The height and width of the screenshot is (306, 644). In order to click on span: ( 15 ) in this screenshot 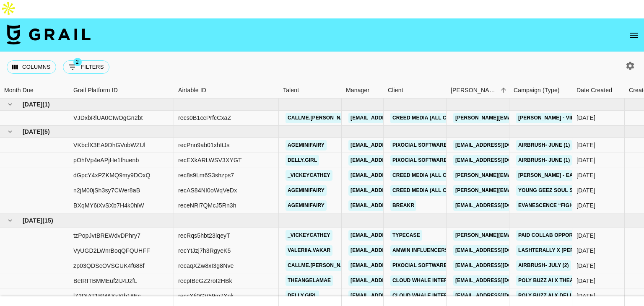, I will do `click(48, 221)`.